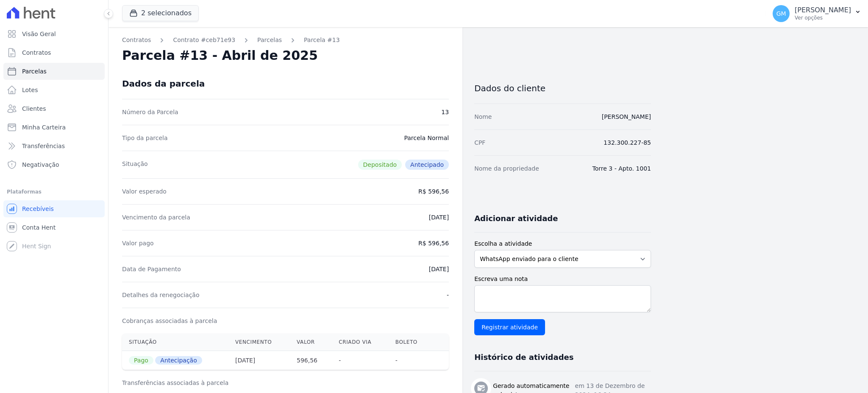 The width and height of the screenshot is (868, 393). What do you see at coordinates (507, 169) in the screenshot?
I see `dt: Nome da propriedade` at bounding box center [507, 169].